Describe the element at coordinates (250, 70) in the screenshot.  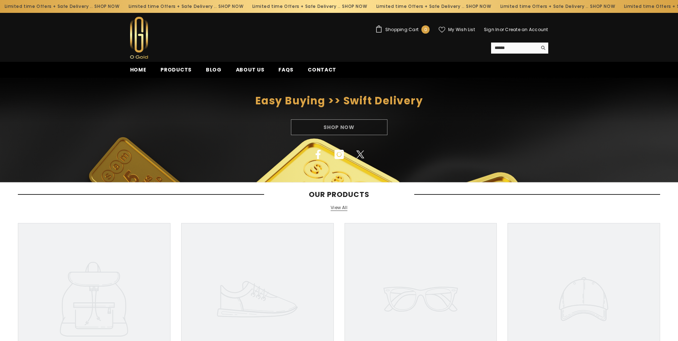
I see `span: About us` at that location.